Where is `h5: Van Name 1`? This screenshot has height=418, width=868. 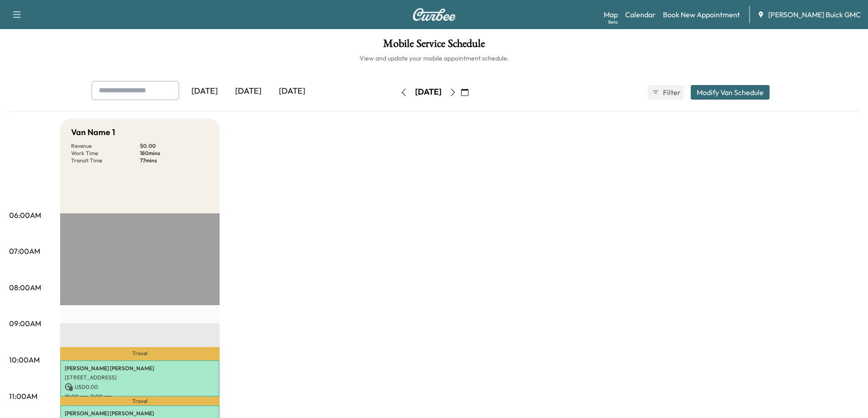 h5: Van Name 1 is located at coordinates (93, 132).